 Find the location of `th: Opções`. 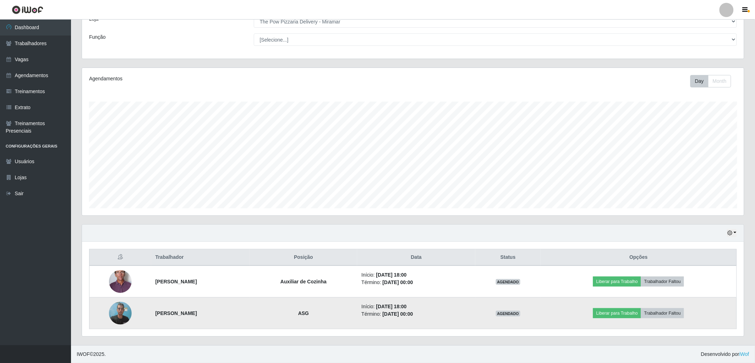

th: Opções is located at coordinates (639, 257).